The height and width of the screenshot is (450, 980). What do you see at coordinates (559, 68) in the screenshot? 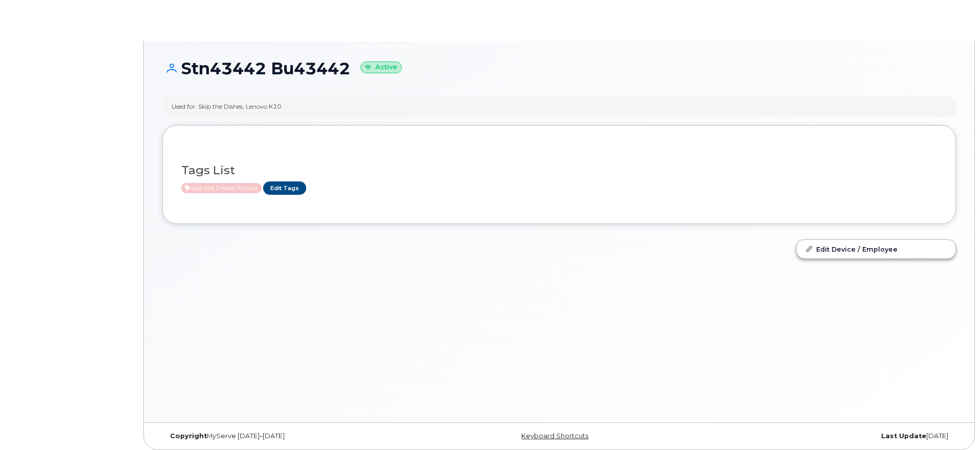
I see `h1: Stn43442 Bu43442` at bounding box center [559, 68].